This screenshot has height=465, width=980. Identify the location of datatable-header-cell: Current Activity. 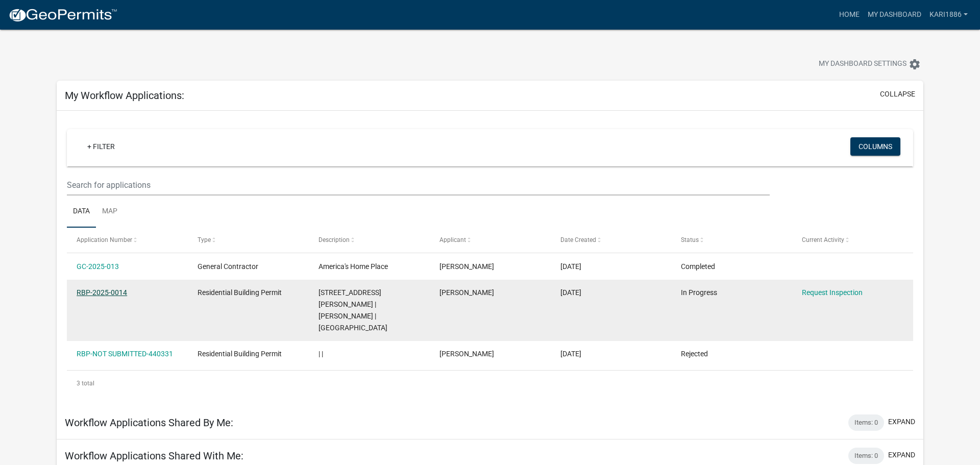
(853, 240).